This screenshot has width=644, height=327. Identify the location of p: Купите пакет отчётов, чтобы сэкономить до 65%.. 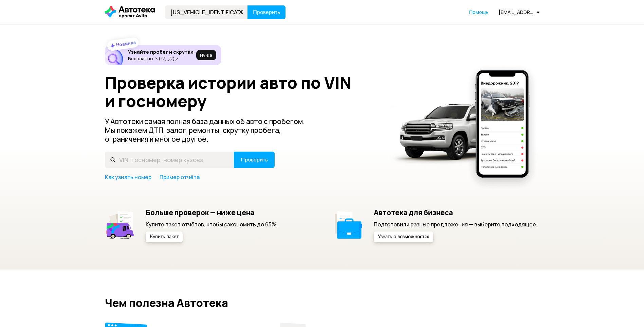
(212, 224).